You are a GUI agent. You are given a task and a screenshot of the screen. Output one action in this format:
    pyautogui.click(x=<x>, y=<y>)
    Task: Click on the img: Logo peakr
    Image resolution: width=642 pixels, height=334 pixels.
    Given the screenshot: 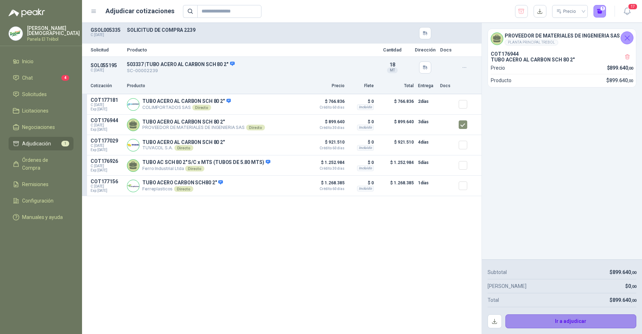 What is the action you would take?
    pyautogui.click(x=27, y=13)
    